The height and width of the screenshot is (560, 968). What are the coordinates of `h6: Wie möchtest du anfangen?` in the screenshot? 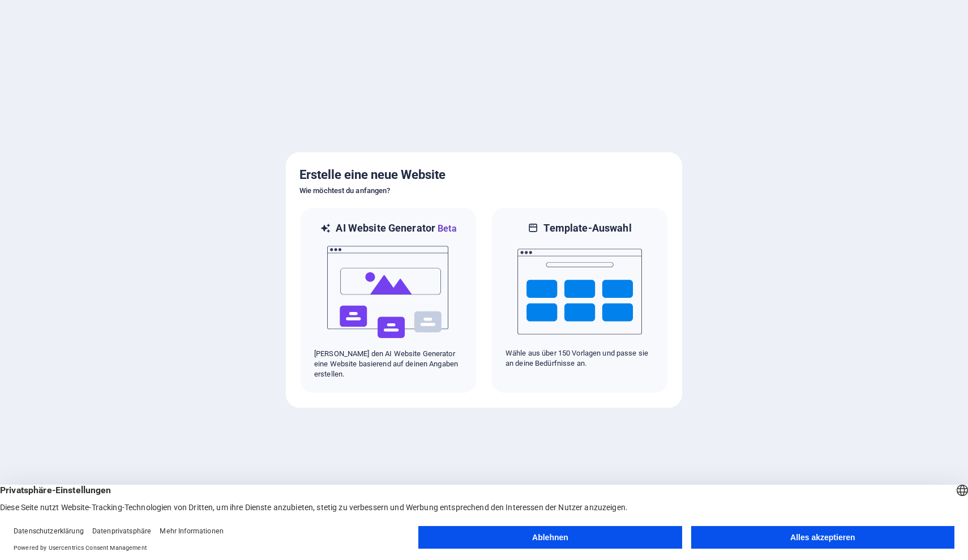 It's located at (484, 191).